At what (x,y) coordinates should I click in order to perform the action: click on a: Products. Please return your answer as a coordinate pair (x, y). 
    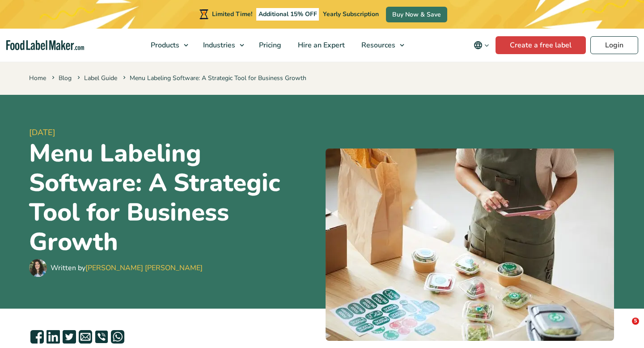
    Looking at the image, I should click on (168, 45).